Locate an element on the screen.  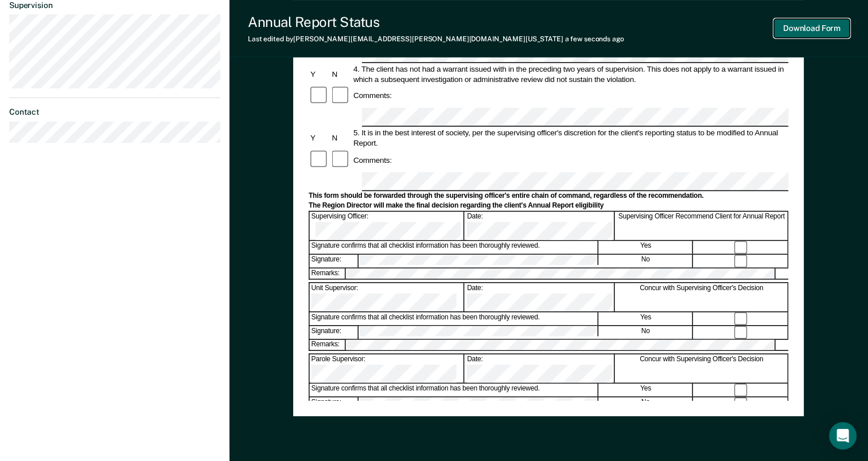
div: Parole Supervisor: is located at coordinates (387, 368).